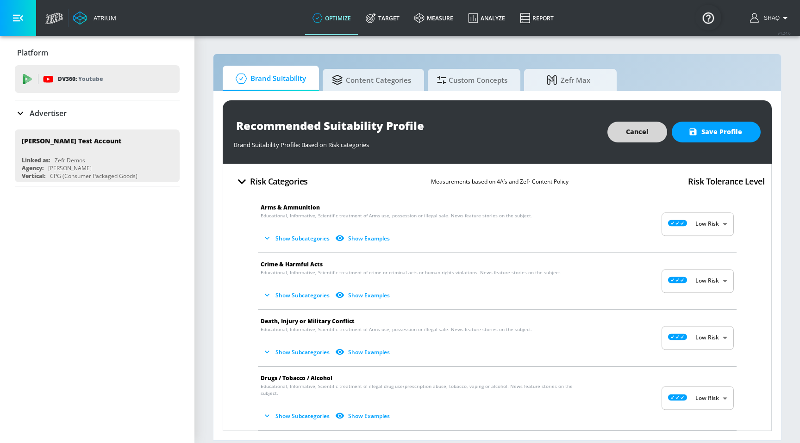 This screenshot has height=443, width=800. What do you see at coordinates (32, 168) in the screenshot?
I see `div: Agency:` at bounding box center [32, 168].